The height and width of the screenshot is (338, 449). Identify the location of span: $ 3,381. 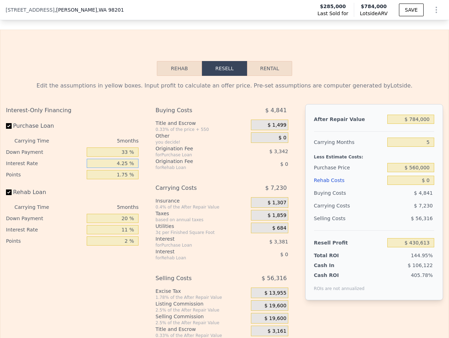
(278, 241).